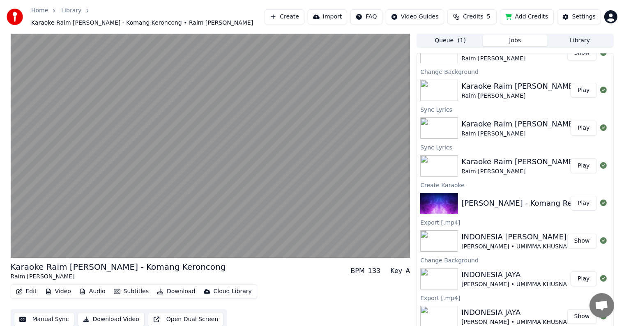 The height and width of the screenshot is (326, 624). I want to click on div: Create Karaoke, so click(514, 185).